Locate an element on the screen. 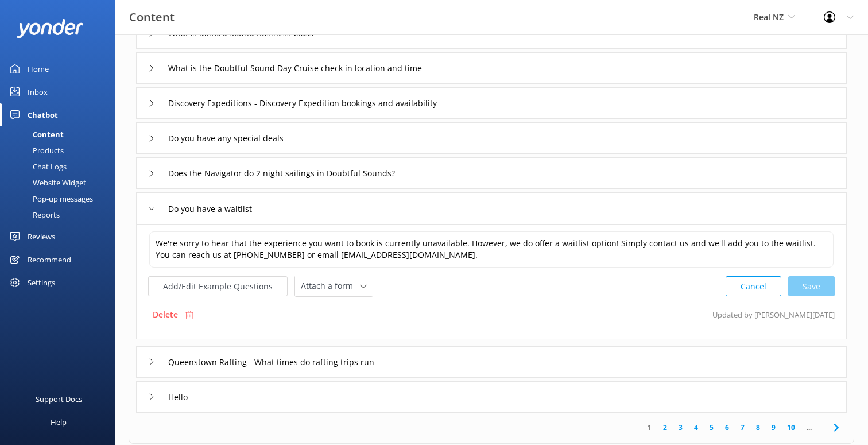 Image resolution: width=868 pixels, height=445 pixels. h3: Content is located at coordinates (152, 17).